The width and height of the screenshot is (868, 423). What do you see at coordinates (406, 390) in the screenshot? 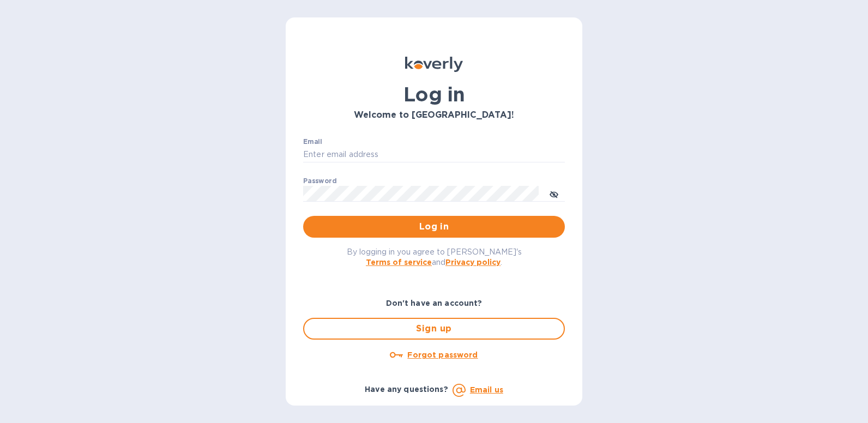
I see `b: Have any questions?` at bounding box center [406, 390].